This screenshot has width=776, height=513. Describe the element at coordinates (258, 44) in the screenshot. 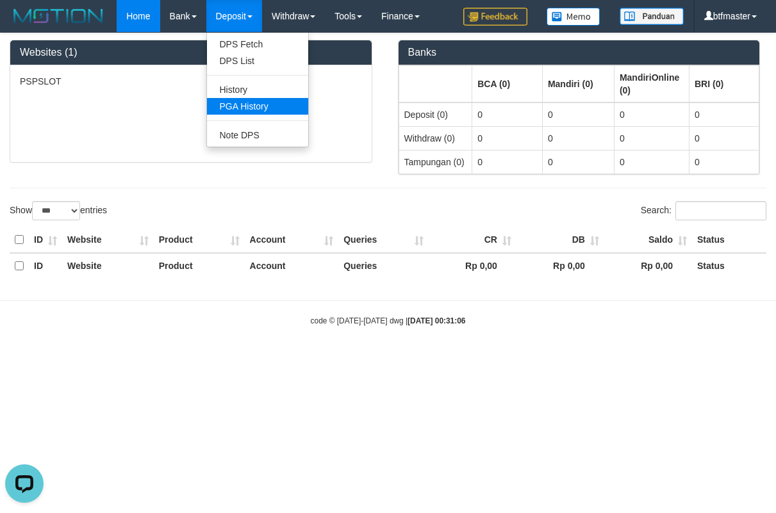

I see `a: DPS Fetch` at that location.